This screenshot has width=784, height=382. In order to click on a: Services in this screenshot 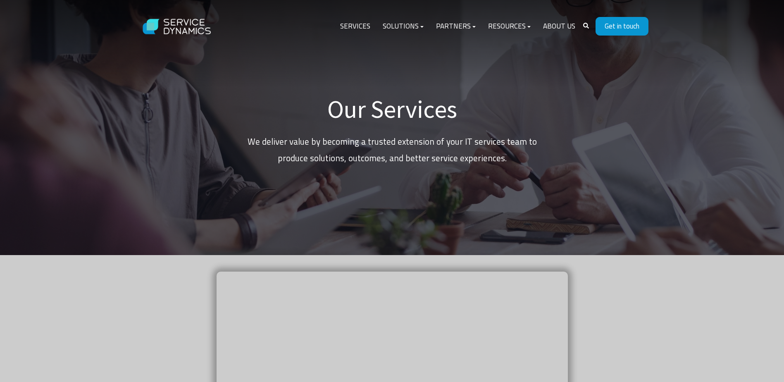, I will do `click(355, 26)`.